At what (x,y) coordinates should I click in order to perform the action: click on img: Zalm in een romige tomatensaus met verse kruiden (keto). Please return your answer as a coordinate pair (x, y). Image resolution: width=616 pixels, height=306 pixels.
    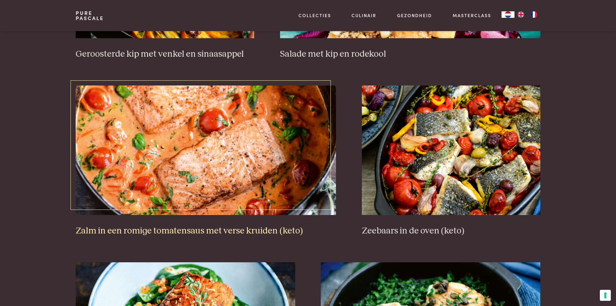
    Looking at the image, I should click on (206, 150).